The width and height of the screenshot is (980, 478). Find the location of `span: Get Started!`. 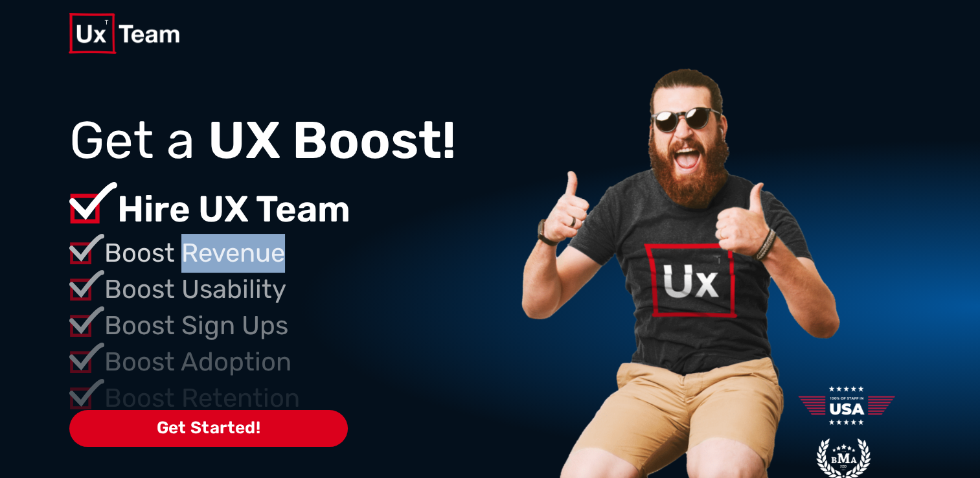

span: Get Started! is located at coordinates (209, 428).